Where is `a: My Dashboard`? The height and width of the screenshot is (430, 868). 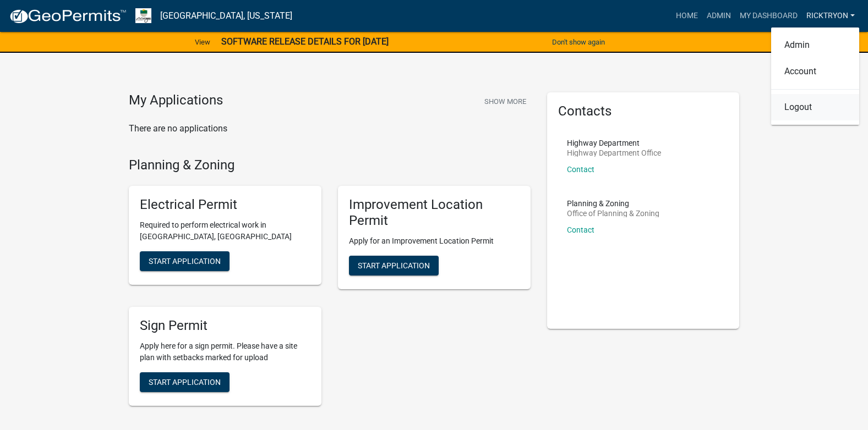
a: My Dashboard is located at coordinates (769, 16).